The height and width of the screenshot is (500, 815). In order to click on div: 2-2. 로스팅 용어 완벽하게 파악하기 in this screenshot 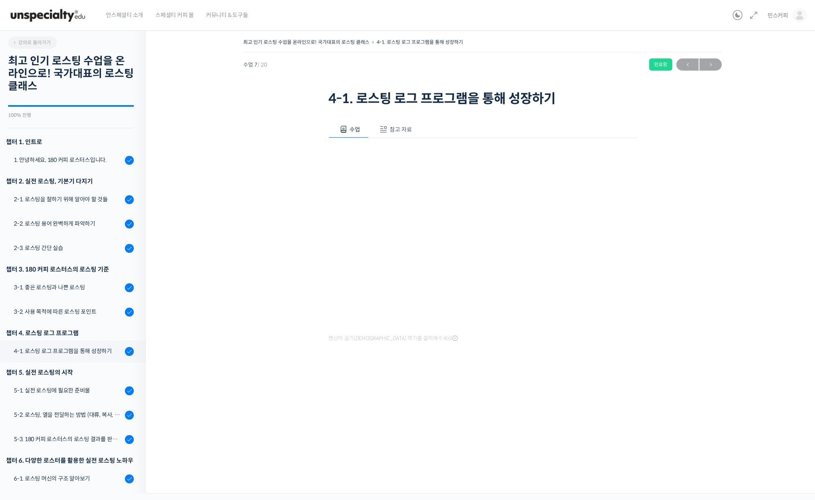, I will do `click(68, 224)`.